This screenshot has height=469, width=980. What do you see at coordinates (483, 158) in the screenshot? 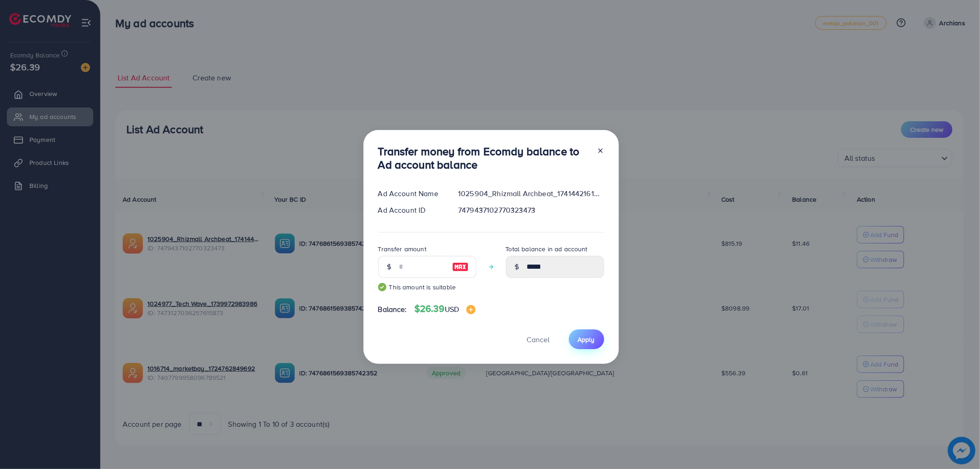
I see `h3: Transfer money from Ecomdy balance to Ad account balance` at bounding box center [483, 158].